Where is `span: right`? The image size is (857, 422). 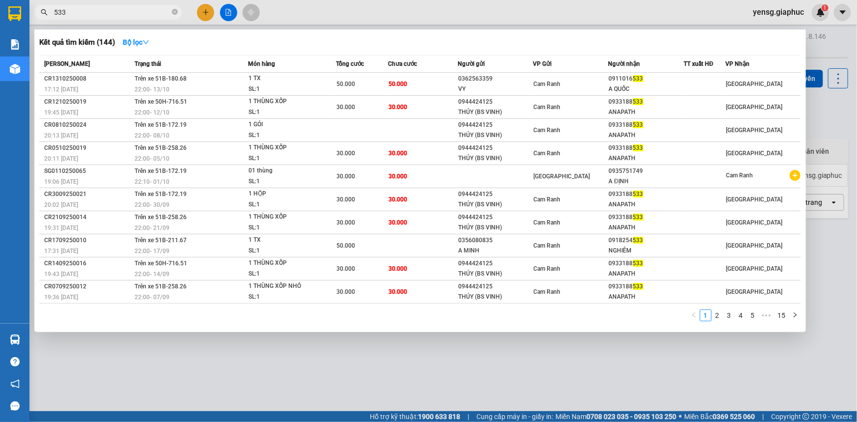
span: right is located at coordinates (795, 315).